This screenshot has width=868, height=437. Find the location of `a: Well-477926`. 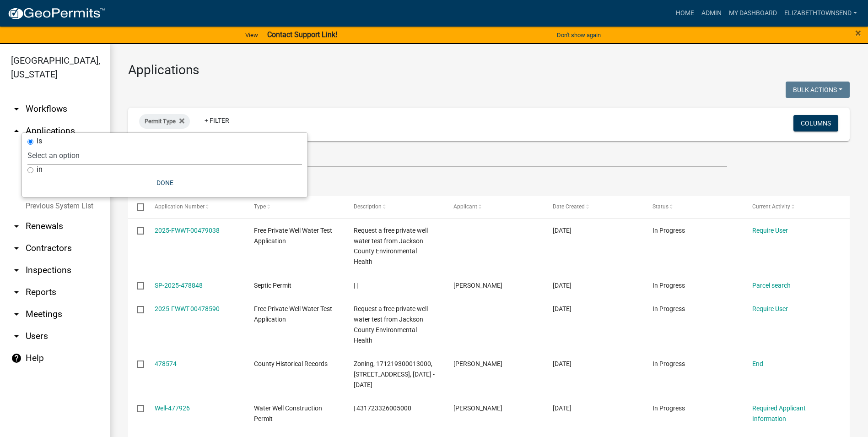

a: Well-477926 is located at coordinates (172, 408).